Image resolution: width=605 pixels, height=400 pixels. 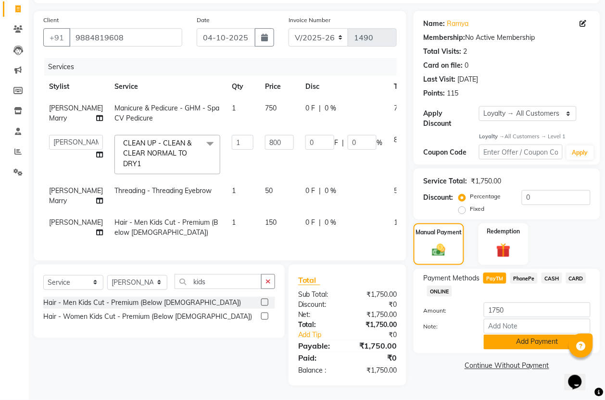 What do you see at coordinates (465, 51) in the screenshot?
I see `div: 2` at bounding box center [465, 51].